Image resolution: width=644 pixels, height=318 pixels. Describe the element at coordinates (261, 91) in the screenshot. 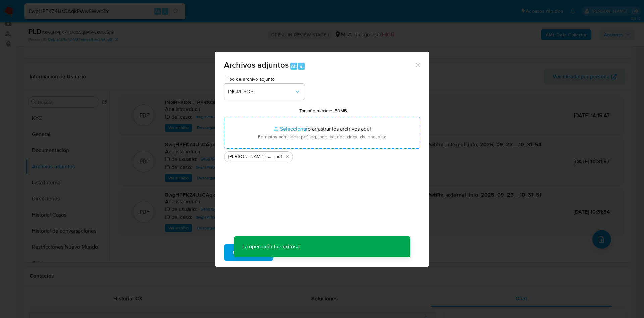

I see `span: INGRESOS` at that location.